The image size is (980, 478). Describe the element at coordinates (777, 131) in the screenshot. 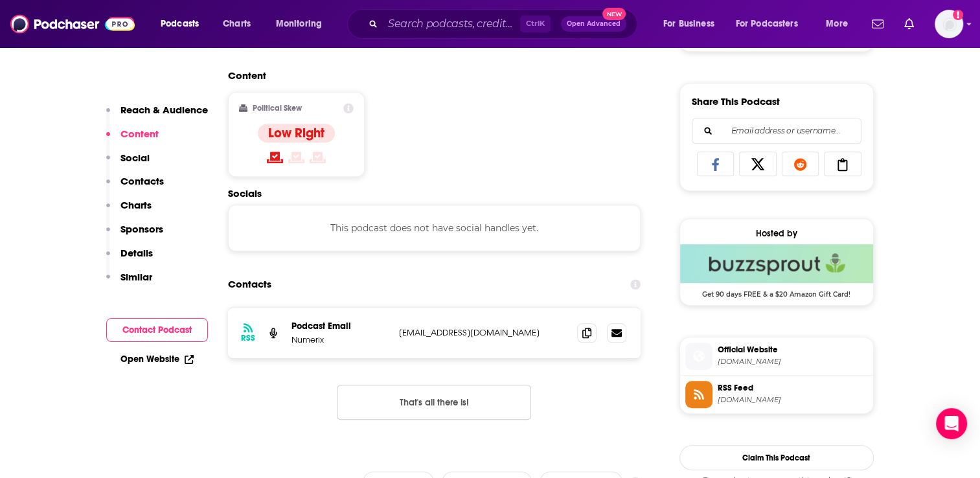

I see `div: Search followers` at that location.